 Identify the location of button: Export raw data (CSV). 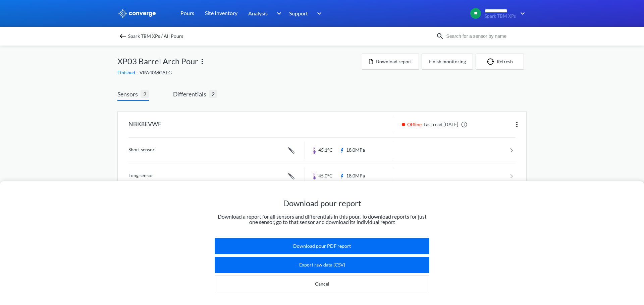
(322, 265).